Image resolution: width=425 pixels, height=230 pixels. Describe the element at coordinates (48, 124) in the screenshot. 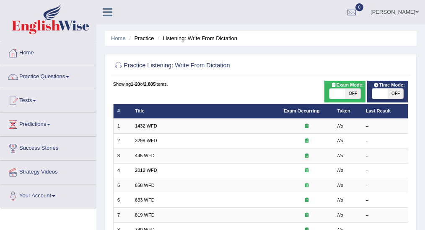

I see `a: Predictions` at that location.